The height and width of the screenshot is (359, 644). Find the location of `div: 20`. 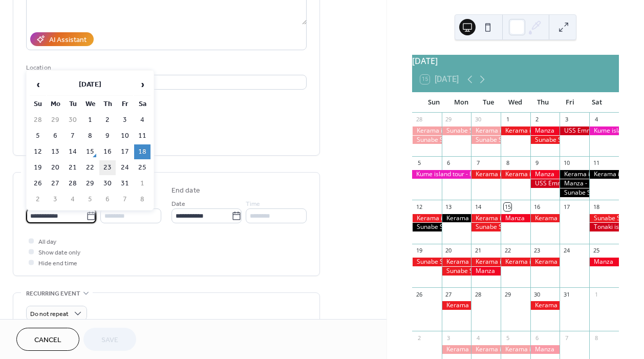

div: 20 is located at coordinates (448, 250).